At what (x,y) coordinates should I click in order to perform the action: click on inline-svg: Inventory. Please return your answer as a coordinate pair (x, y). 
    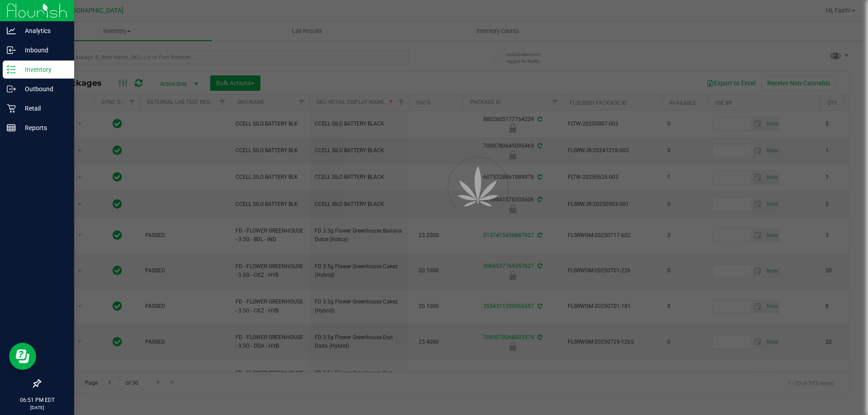
    Looking at the image, I should click on (11, 70).